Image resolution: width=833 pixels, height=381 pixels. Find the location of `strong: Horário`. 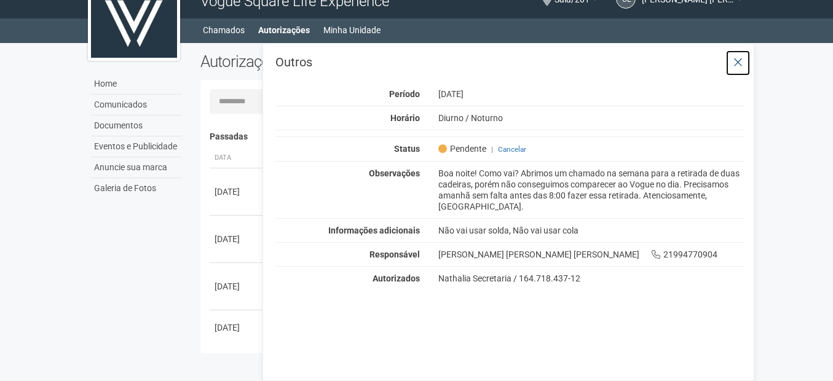

strong: Horário is located at coordinates (405, 118).